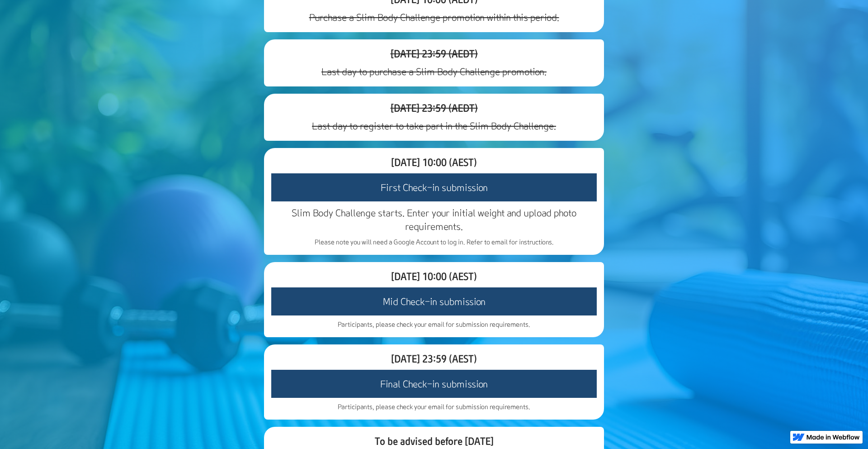 The height and width of the screenshot is (449, 868). Describe the element at coordinates (434, 242) in the screenshot. I see `p: Please note you will need a Google Account to log in. Refer to email for instructions.` at that location.